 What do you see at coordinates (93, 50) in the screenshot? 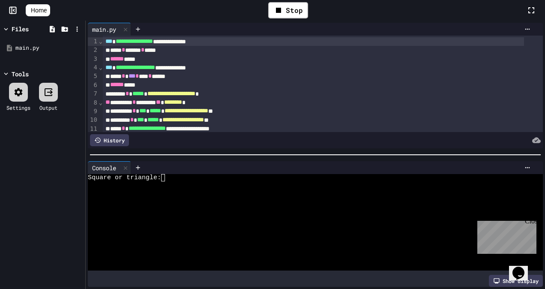
I see `div: 2` at bounding box center [93, 50].